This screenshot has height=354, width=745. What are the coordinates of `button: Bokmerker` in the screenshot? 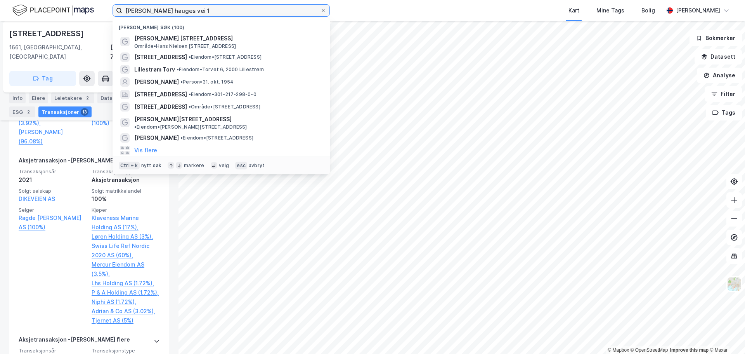 It's located at (716, 38).